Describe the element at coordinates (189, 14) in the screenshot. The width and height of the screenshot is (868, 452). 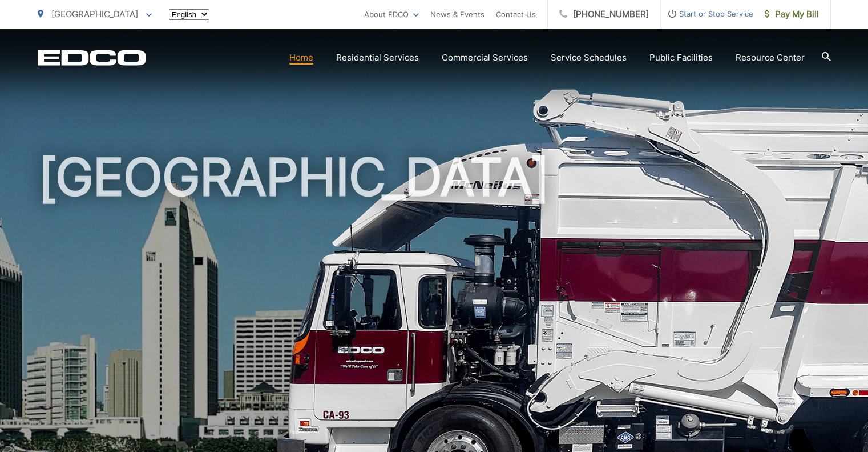
I see `select: Select a language` at that location.